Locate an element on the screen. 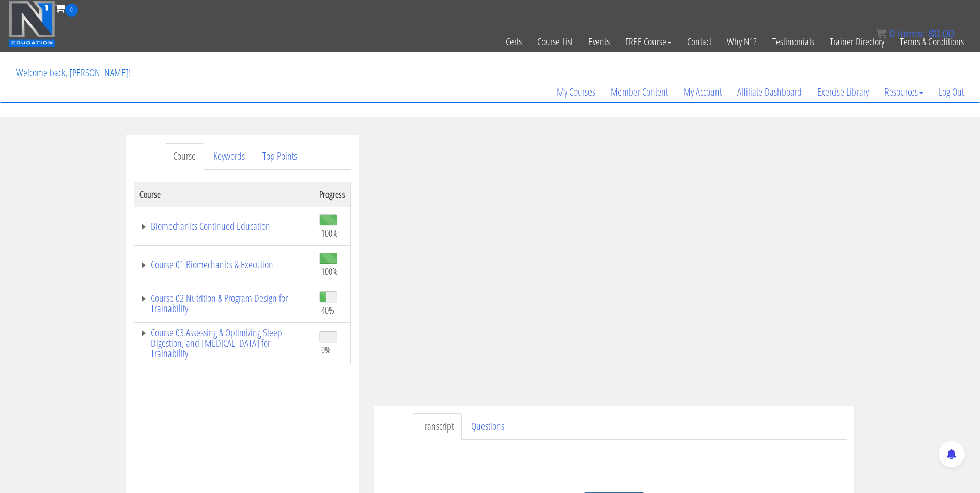 This screenshot has height=493, width=980. span: 0% is located at coordinates (326, 349).